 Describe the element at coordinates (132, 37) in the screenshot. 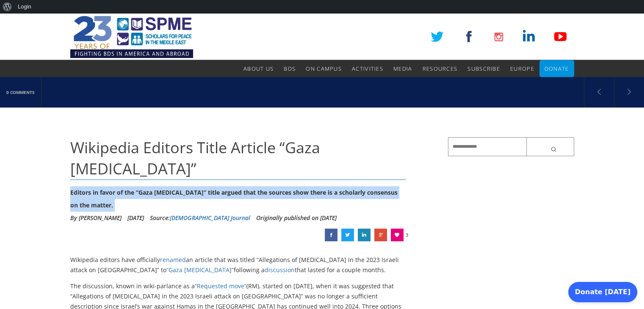

I see `img: SPME` at that location.